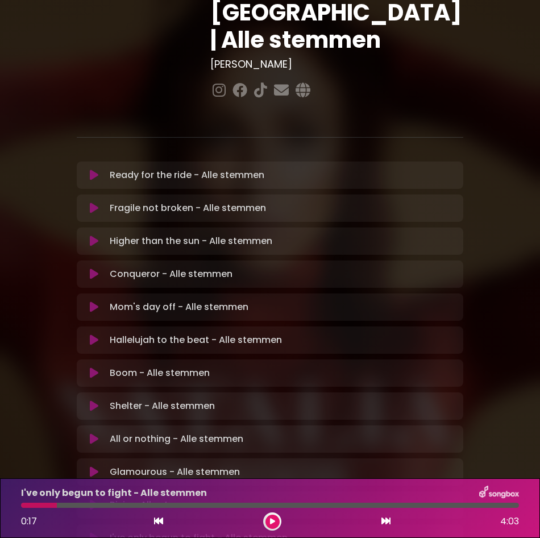 The width and height of the screenshot is (540, 538). I want to click on p: All or nothing - Alle stemmen, so click(176, 439).